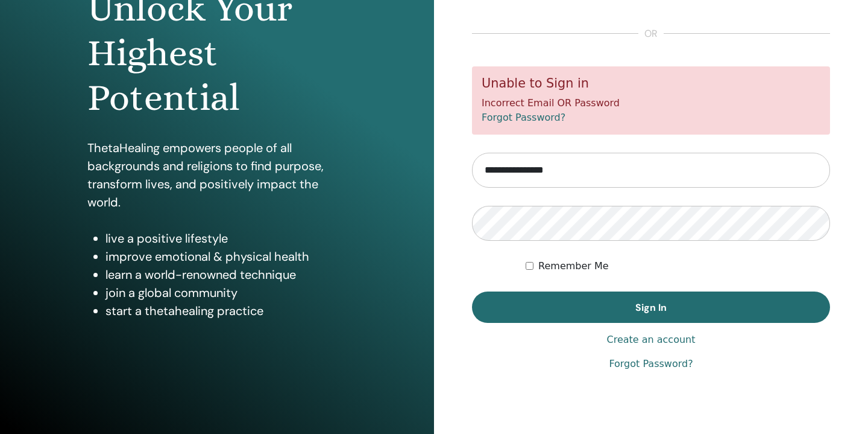 This screenshot has height=434, width=868. What do you see at coordinates (651, 100) in the screenshot?
I see `div: Incorrect Email OR Password` at bounding box center [651, 100].